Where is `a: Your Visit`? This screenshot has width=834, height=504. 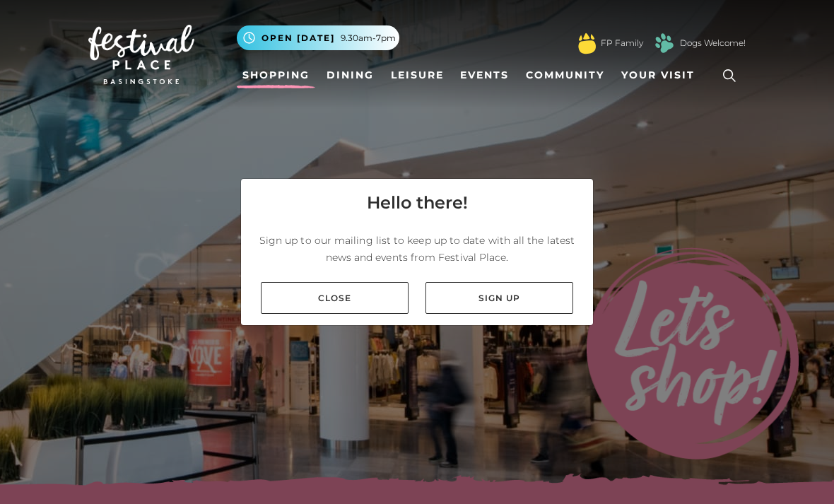
a: Your Visit is located at coordinates (662, 75).